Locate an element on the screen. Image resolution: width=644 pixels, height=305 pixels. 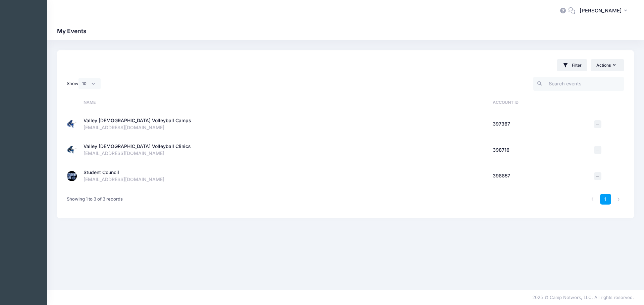
a: 1 is located at coordinates (605, 200).